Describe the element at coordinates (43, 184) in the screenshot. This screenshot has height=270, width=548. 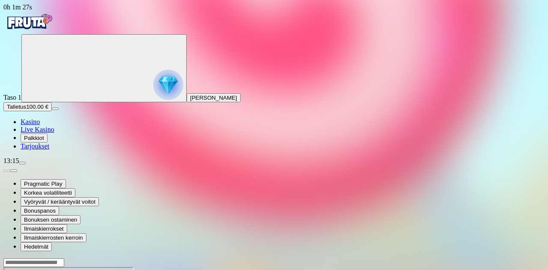
I see `button: Pragmatic Play` at that location.